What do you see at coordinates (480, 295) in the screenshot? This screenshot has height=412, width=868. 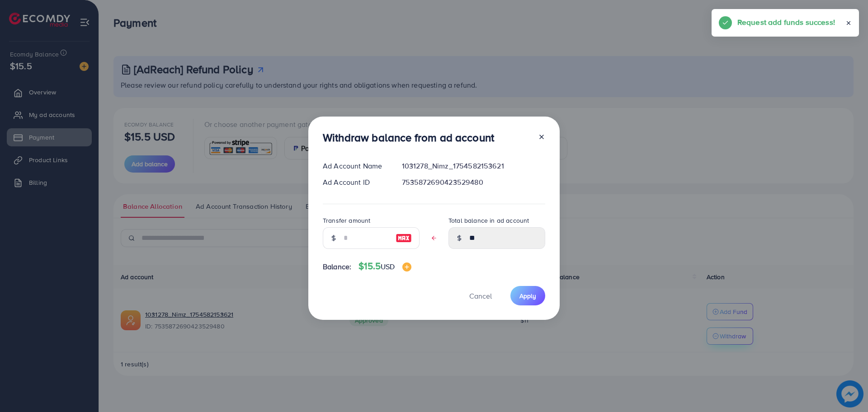 I see `button: Cancel` at bounding box center [480, 295].